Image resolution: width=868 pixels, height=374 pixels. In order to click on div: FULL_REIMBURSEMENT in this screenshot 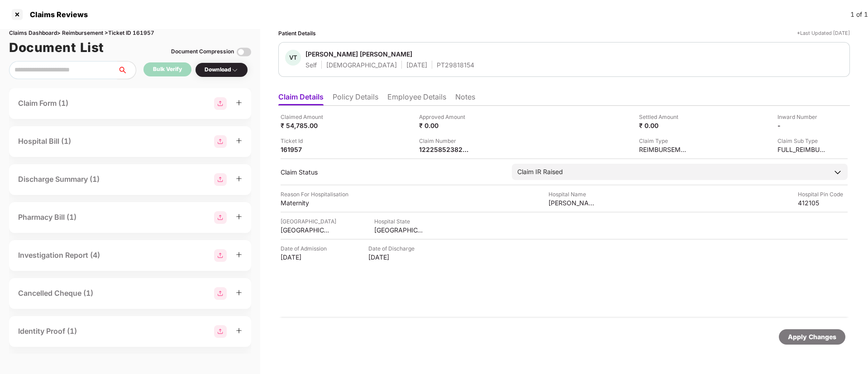, I will do `click(802, 149)`.